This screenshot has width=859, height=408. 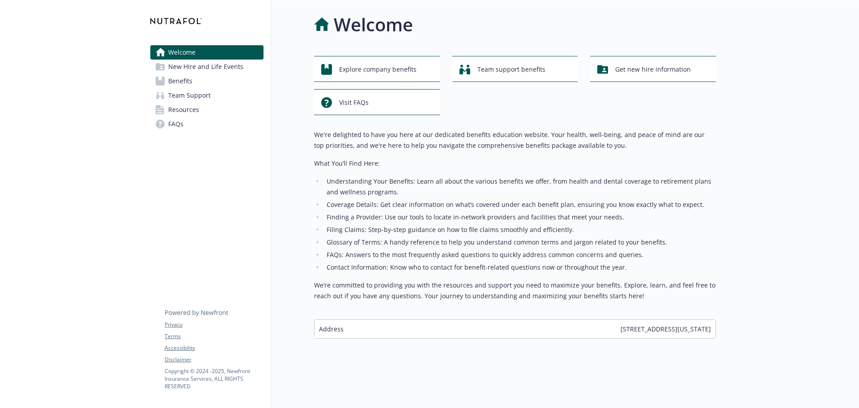 I want to click on button: Team support benefits, so click(x=515, y=69).